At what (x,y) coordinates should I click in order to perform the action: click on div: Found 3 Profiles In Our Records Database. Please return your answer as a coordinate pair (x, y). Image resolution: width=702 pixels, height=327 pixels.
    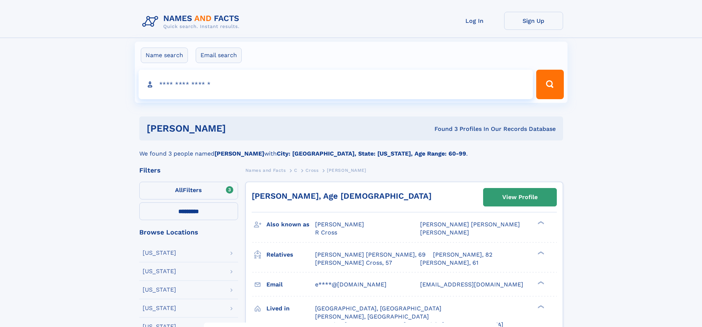
    Looking at the image, I should click on (443, 129).